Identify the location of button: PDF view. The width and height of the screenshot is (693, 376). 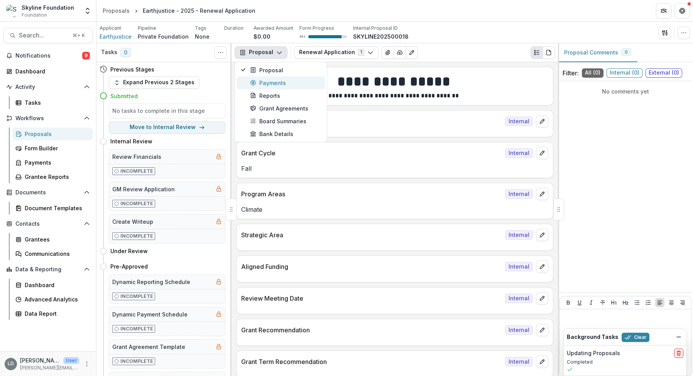
(549, 52).